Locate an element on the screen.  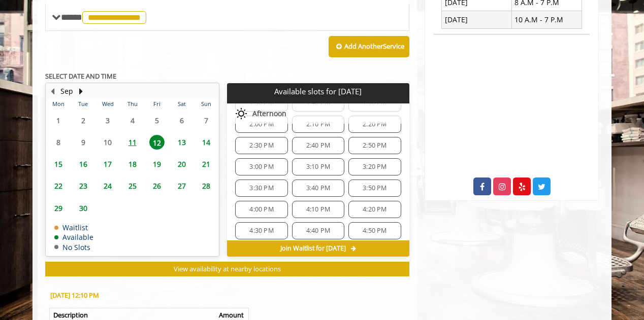
span: 2:30 PM is located at coordinates (261, 146).